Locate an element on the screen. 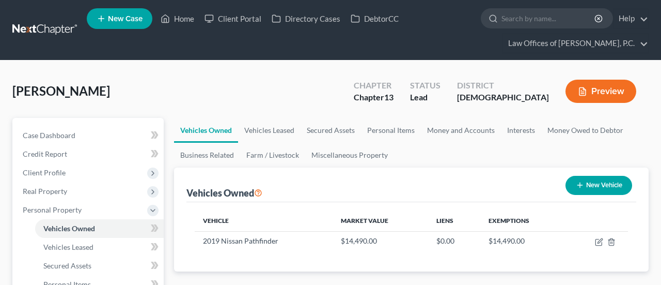  div: District is located at coordinates (503, 85).